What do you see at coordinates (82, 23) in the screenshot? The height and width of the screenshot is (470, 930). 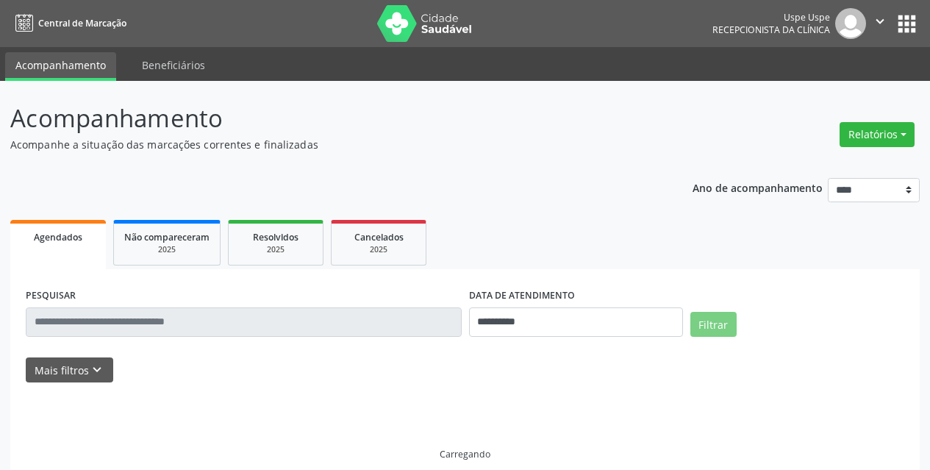 I see `span: Central de Marcação` at bounding box center [82, 23].